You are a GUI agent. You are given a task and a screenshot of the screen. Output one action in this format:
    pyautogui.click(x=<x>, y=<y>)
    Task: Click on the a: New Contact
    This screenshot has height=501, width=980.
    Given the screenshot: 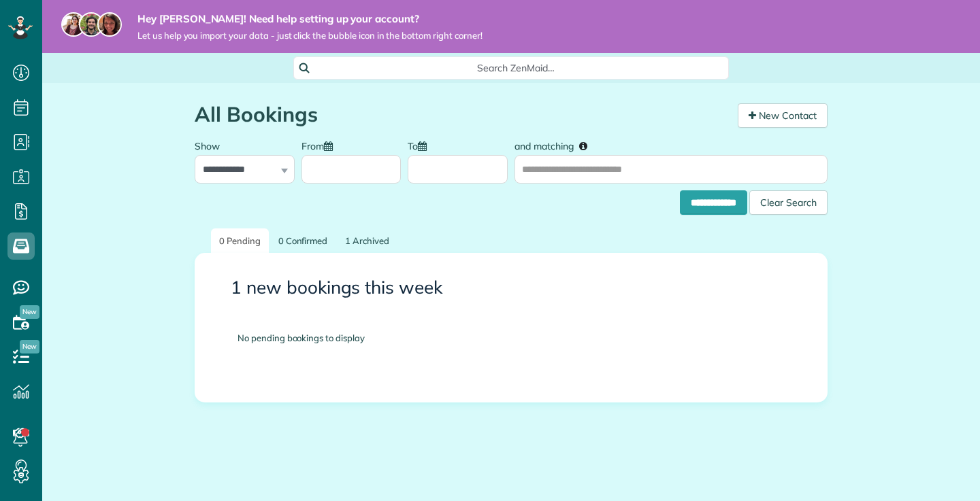 What is the action you would take?
    pyautogui.click(x=783, y=116)
    